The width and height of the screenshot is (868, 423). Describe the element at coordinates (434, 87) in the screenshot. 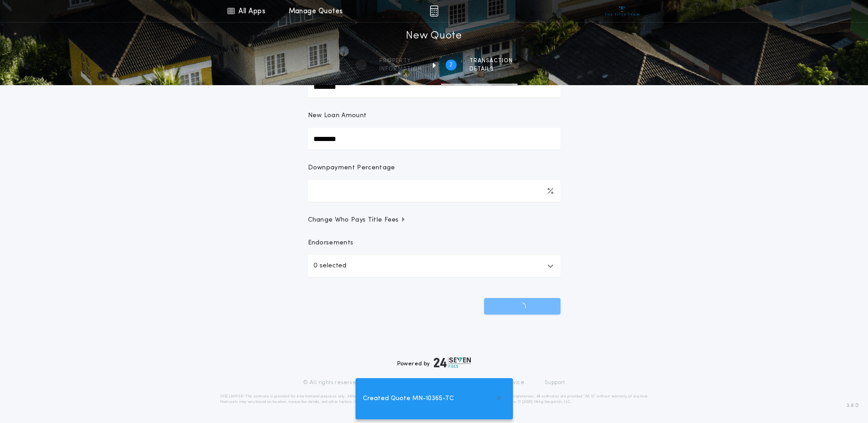

I see `input: Sale Price` at that location.